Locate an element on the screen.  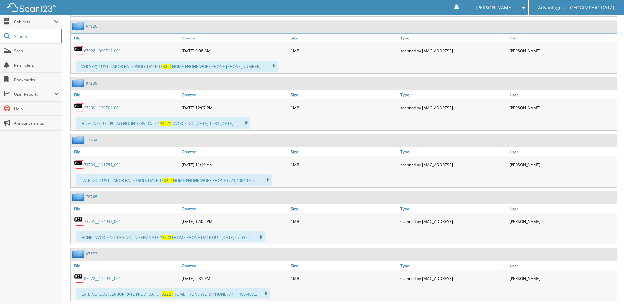
a: 73734__111751_001 is located at coordinates (102, 164).